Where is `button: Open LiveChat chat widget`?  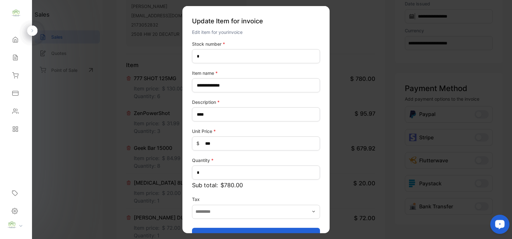 button: Open LiveChat chat widget is located at coordinates (15, 12).